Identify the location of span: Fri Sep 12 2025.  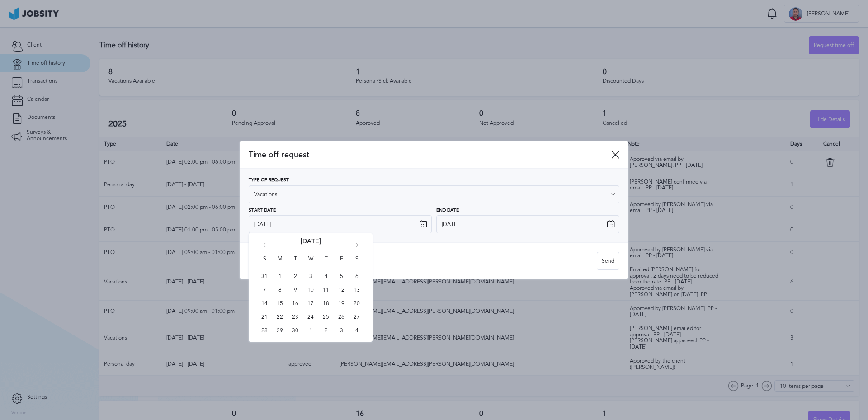
(342, 290).